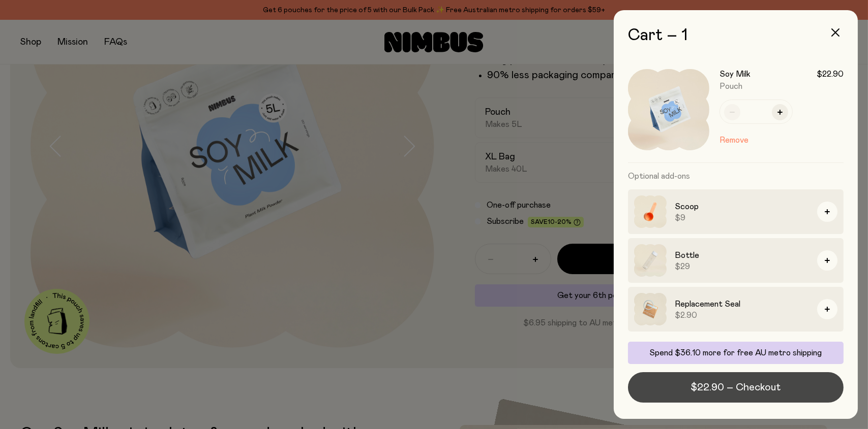 This screenshot has width=868, height=429. Describe the element at coordinates (736, 388) in the screenshot. I see `button: $22.90 – Checkout` at that location.